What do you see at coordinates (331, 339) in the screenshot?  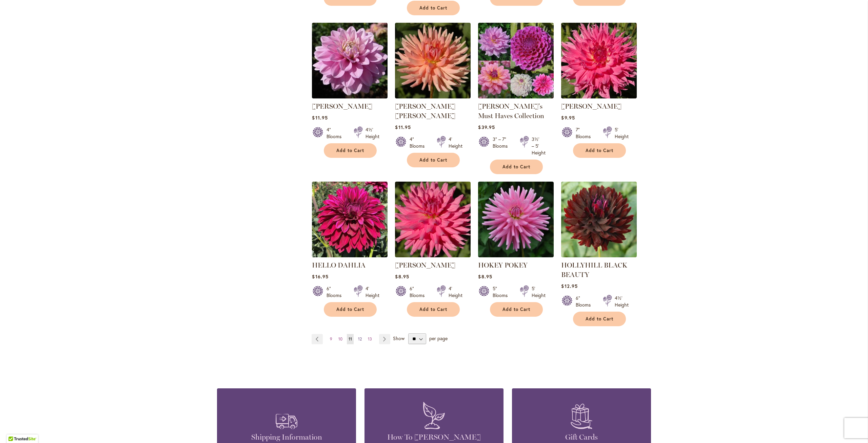 I see `a: 9` at bounding box center [331, 339].